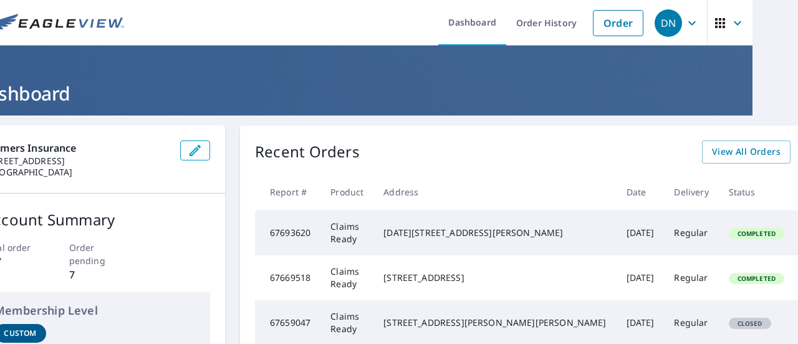 The width and height of the screenshot is (798, 344). Describe the element at coordinates (746, 152) in the screenshot. I see `span: View All Orders` at that location.